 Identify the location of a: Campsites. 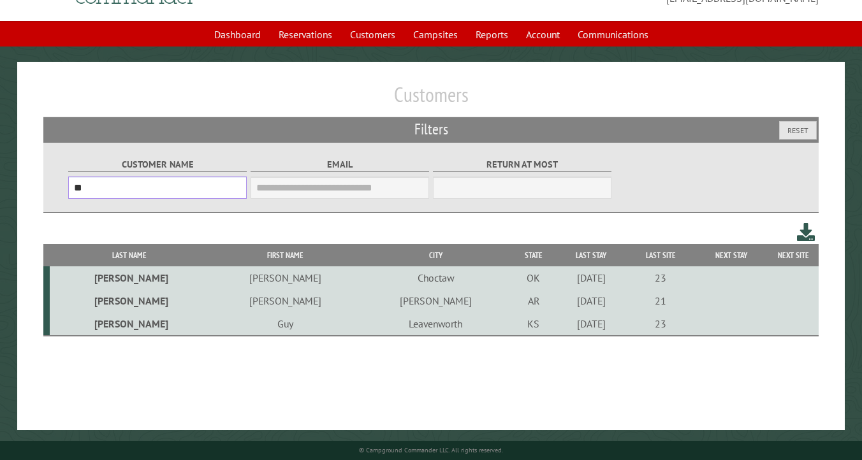
(435, 34).